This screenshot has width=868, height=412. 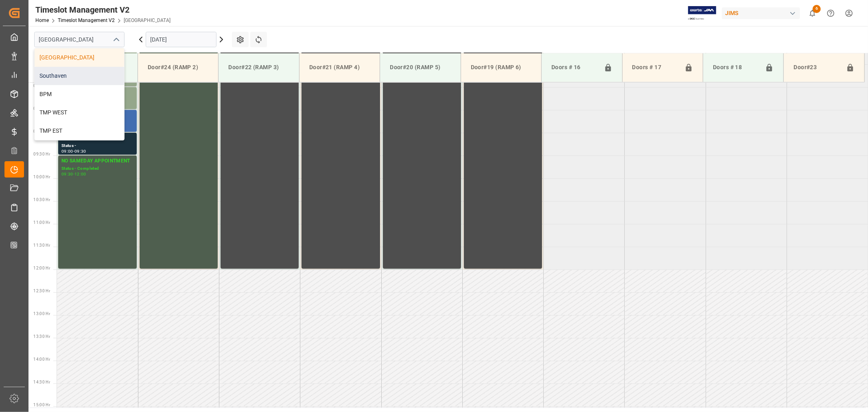 I want to click on div: Doors # 16, so click(x=574, y=68).